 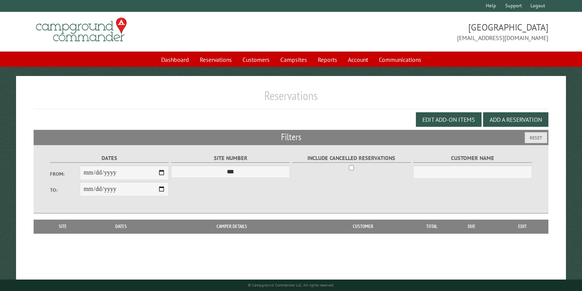 What do you see at coordinates (522, 226) in the screenshot?
I see `th: Edit` at bounding box center [522, 226].